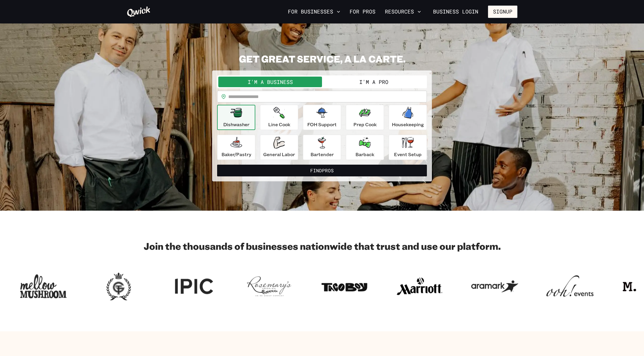 The height and width of the screenshot is (356, 644). I want to click on p: General Labor, so click(279, 154).